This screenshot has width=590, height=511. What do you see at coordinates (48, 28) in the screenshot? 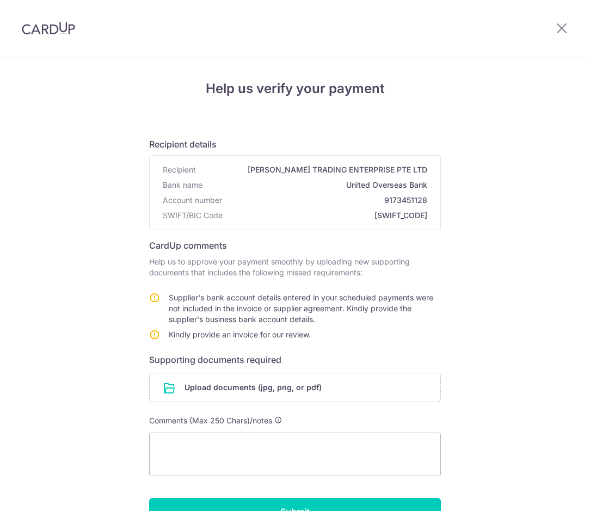
I see `img: CardUp` at bounding box center [48, 28].